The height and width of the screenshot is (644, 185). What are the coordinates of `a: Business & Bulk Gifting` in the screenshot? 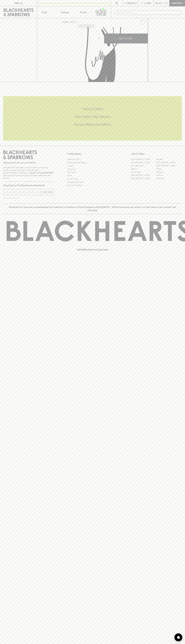 It's located at (92, 163).